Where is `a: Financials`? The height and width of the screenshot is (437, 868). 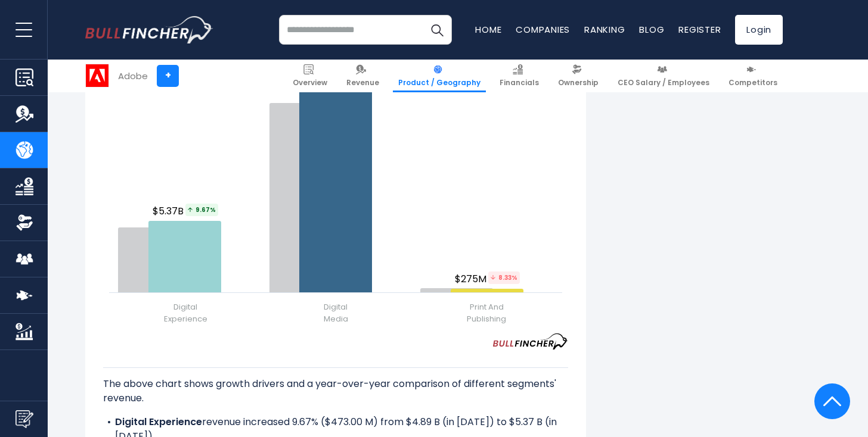
a: Financials is located at coordinates (519, 75).